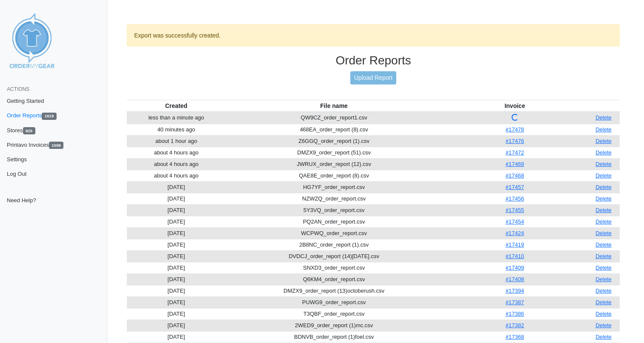  What do you see at coordinates (515, 233) in the screenshot?
I see `a: #17424` at bounding box center [515, 233].